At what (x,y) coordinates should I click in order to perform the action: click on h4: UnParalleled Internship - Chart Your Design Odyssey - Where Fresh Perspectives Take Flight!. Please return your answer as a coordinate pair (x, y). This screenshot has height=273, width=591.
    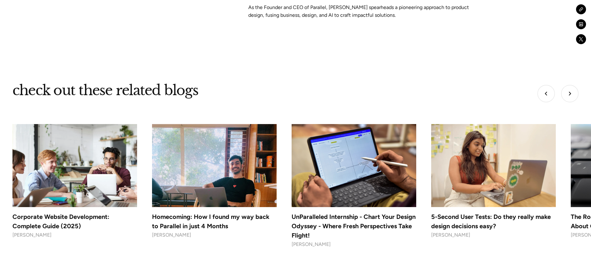
    Looking at the image, I should click on (354, 226).